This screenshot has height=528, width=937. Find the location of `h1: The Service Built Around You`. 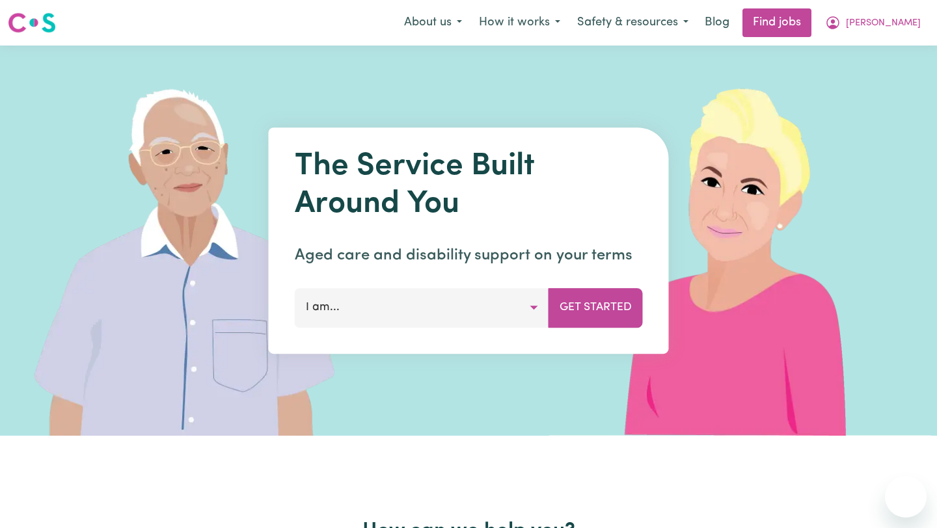

h1: The Service Built Around You is located at coordinates (469, 185).